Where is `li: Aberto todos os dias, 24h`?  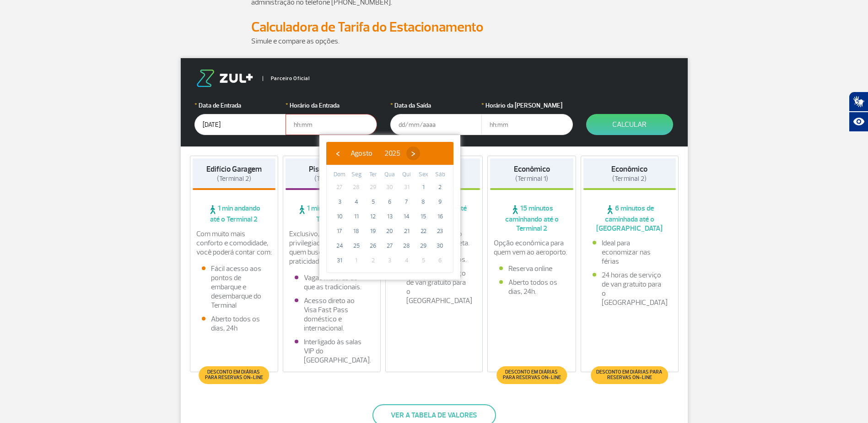 li: Aberto todos os dias, 24h is located at coordinates (234, 324).